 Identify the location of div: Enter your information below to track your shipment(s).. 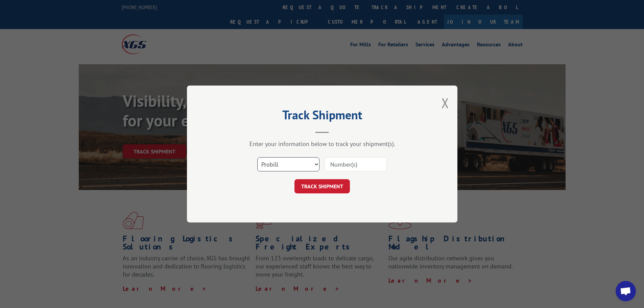
(322, 144).